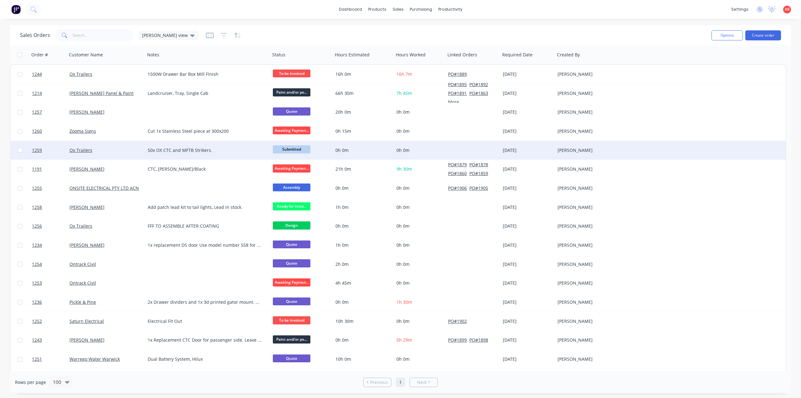 The image size is (801, 398). I want to click on div: 1x Replacement CTC Door for passenger side. Leave off corner gusset on 1 side of the door for cle..., so click(205, 340).